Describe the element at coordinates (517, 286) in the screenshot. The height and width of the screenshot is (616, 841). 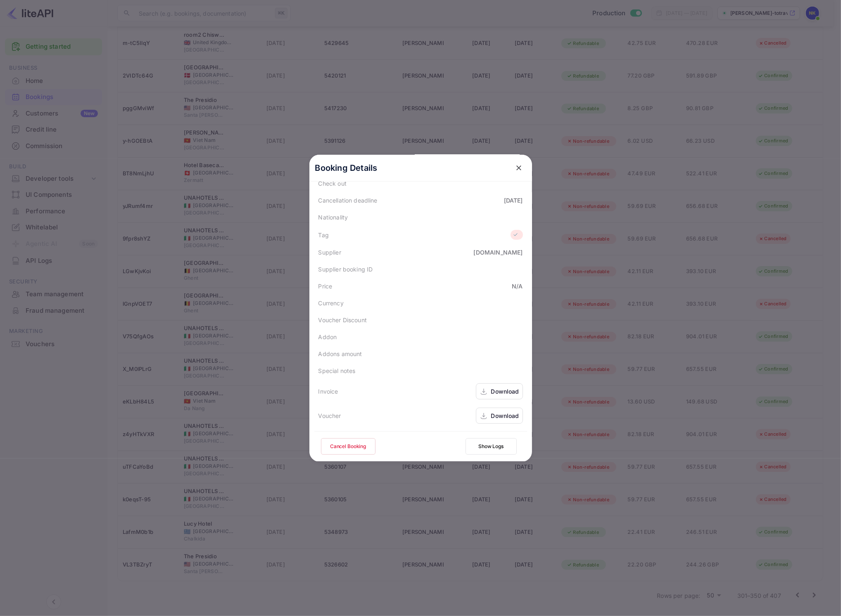
I see `div: N/A` at that location.